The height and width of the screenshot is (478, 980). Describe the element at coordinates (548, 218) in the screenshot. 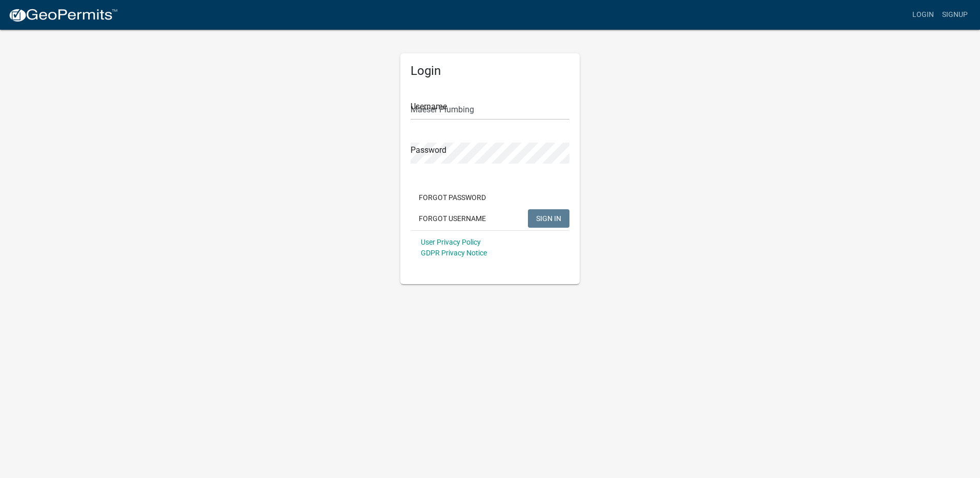

I see `button: SIGN IN` at that location.